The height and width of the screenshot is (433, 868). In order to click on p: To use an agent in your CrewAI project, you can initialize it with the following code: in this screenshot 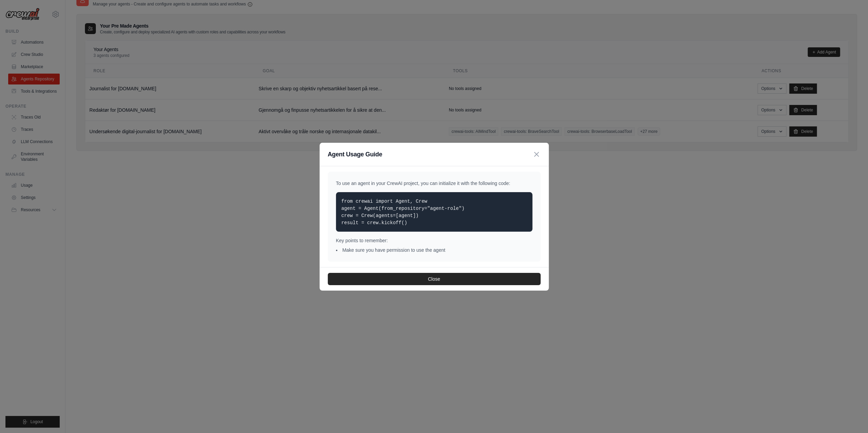, I will do `click(434, 183)`.